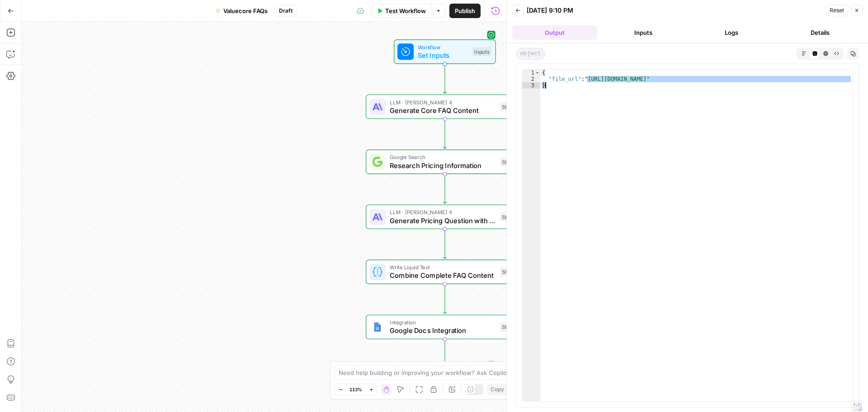 The width and height of the screenshot is (868, 412). Describe the element at coordinates (555, 33) in the screenshot. I see `button: Output` at that location.